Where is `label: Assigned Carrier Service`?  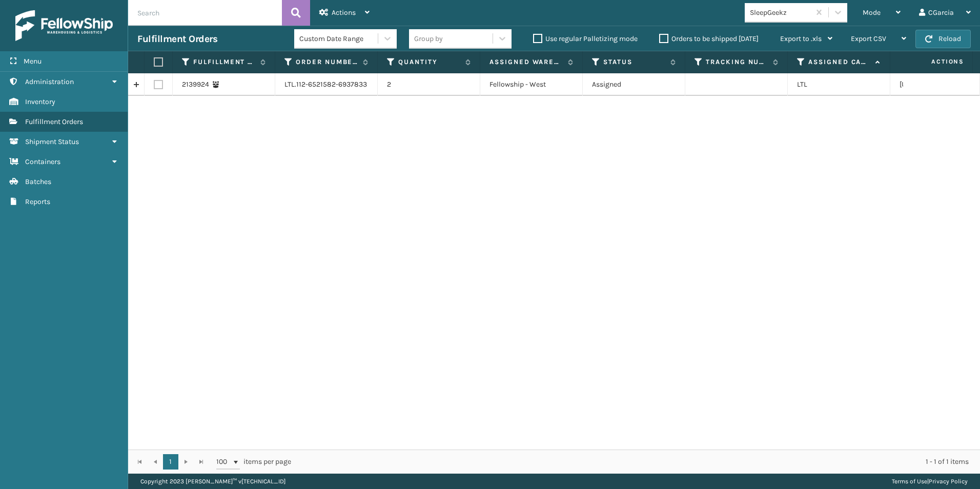 label: Assigned Carrier Service is located at coordinates (839, 62).